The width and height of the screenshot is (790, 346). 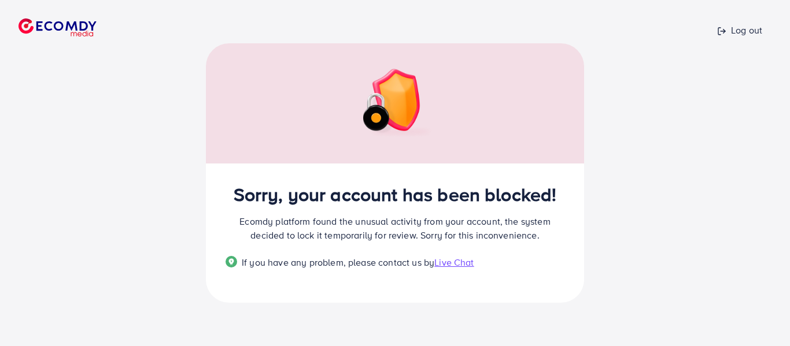 What do you see at coordinates (395, 104) in the screenshot?
I see `img: img` at bounding box center [395, 104].